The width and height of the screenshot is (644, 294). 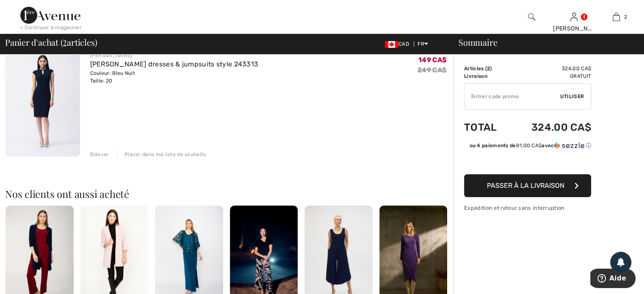 What do you see at coordinates (527, 186) in the screenshot?
I see `button: Passer à la livraison` at bounding box center [527, 186].